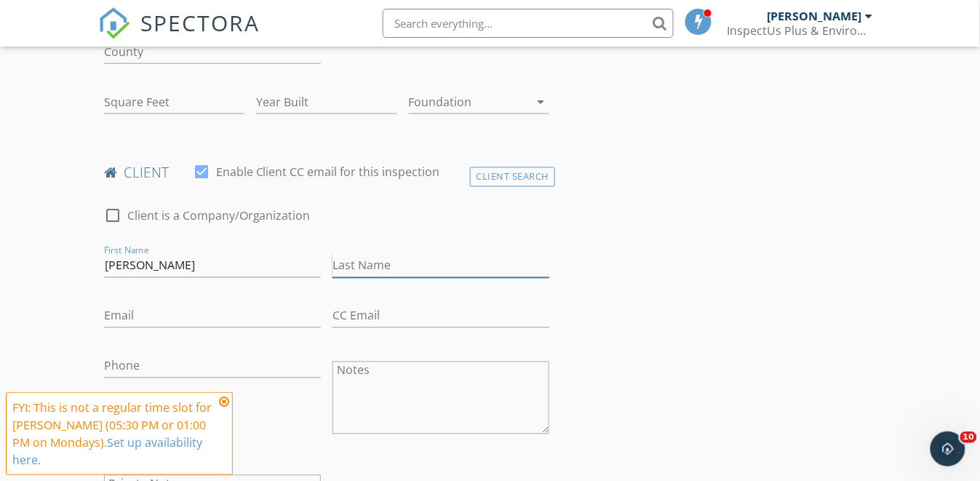 The width and height of the screenshot is (980, 481). What do you see at coordinates (107, 451) in the screenshot?
I see `a: Set up availability here.` at bounding box center [107, 451].